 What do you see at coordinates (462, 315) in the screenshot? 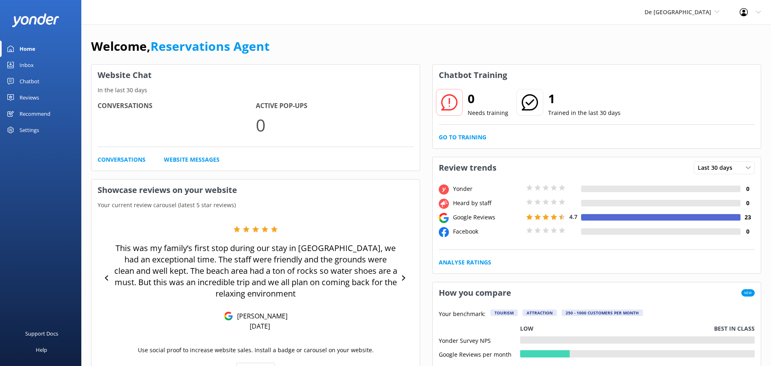
I see `p: Your benchmark:` at bounding box center [462, 315].